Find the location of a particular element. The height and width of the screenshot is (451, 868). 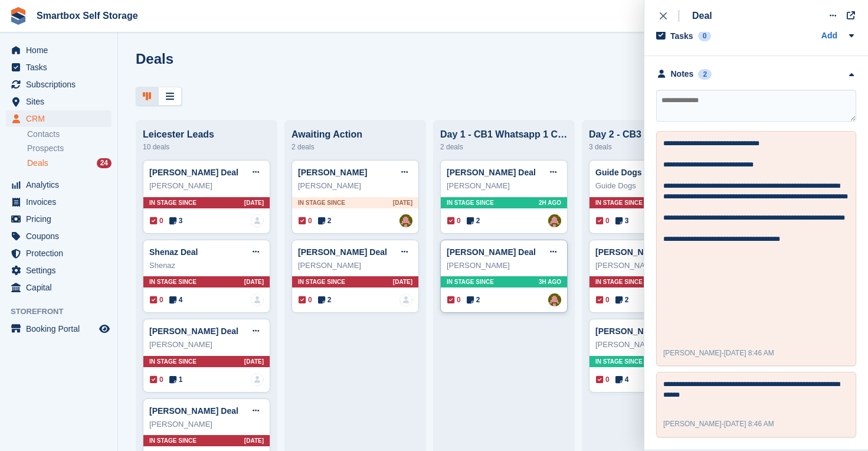

span: Booking Portal is located at coordinates (61, 329).